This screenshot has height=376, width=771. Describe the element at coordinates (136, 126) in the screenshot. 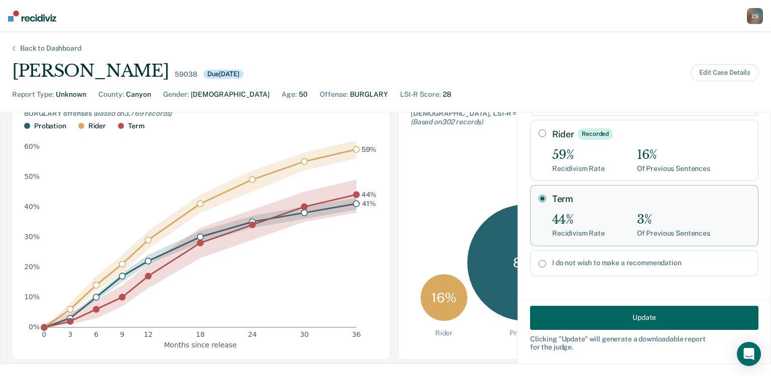

I see `div: Term` at that location.